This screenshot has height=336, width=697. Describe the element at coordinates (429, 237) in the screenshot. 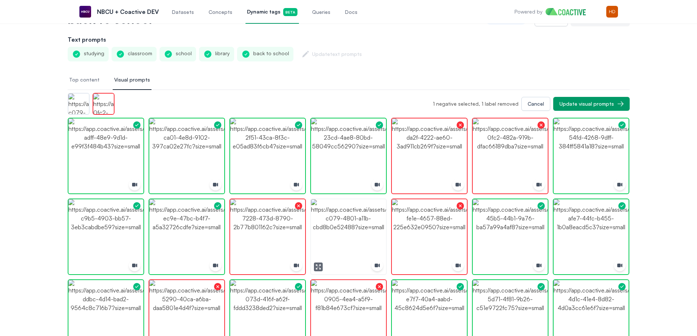

I see `img: https://app.coactive.ai/assets/ui/images/coactive/peacock_vod_1737504868066/e262b1f9-fe1e-4657-88...` at that location.